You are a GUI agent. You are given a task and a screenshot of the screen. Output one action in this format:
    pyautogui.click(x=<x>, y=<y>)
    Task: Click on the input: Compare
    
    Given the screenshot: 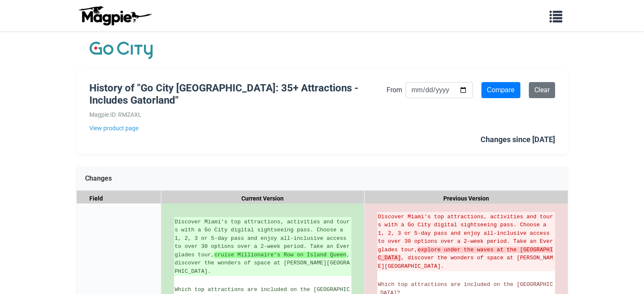 What is the action you would take?
    pyautogui.click(x=501, y=90)
    